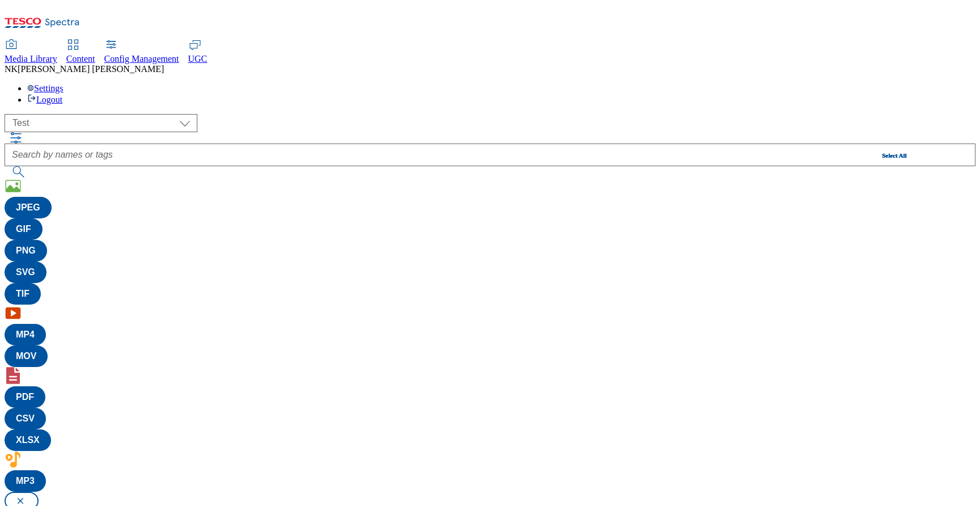 This screenshot has height=506, width=980. What do you see at coordinates (46, 88) in the screenshot?
I see `a: Settings` at bounding box center [46, 88].